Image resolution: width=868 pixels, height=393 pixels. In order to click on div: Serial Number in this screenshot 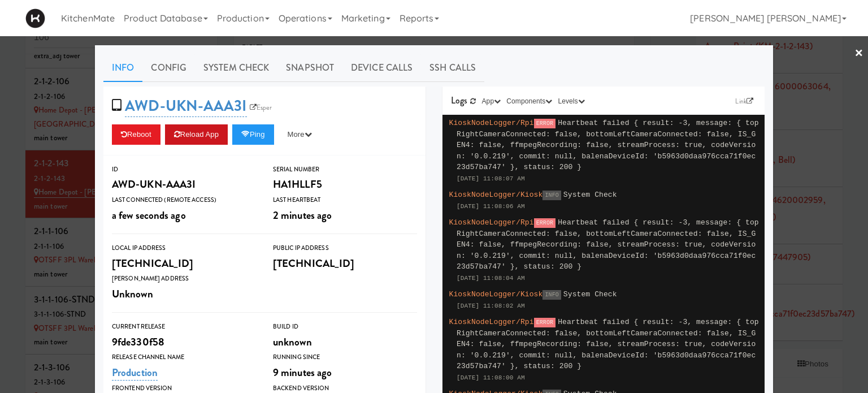, I will do `click(345, 170)`.